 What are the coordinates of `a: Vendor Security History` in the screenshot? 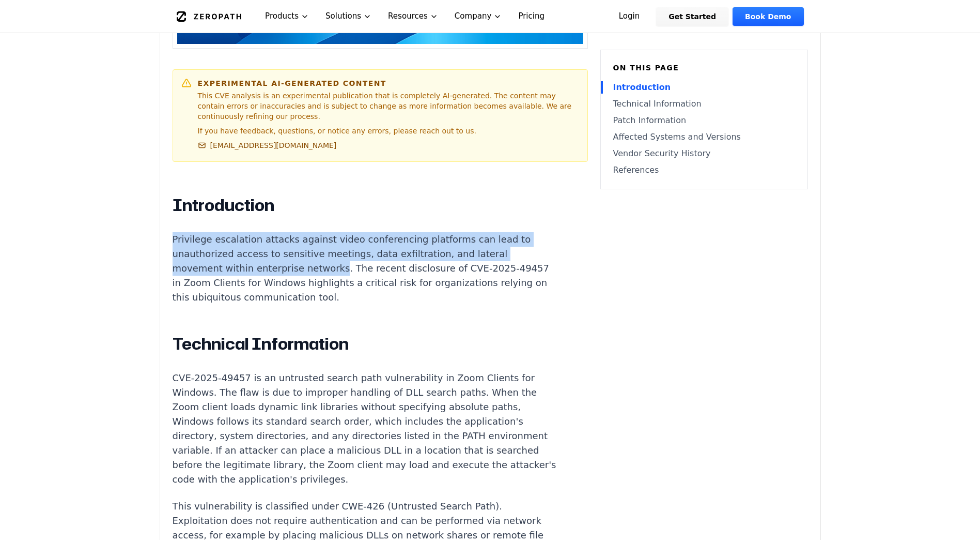 It's located at (705, 154).